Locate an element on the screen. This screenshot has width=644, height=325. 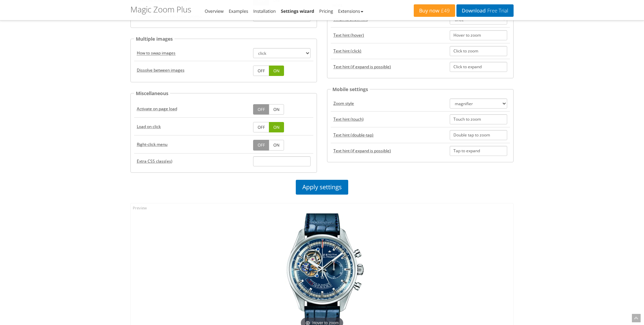
a: Overview is located at coordinates (214, 11).